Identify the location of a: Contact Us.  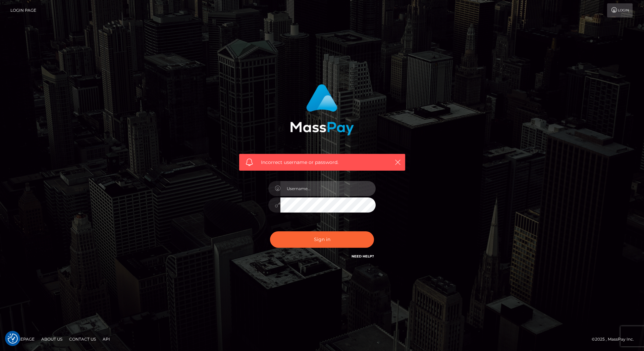
(83, 339).